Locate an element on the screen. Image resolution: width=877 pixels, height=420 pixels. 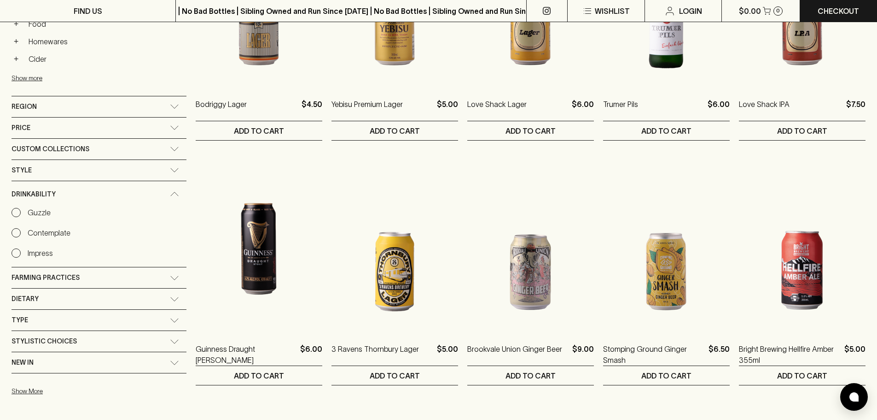
button: Show more is located at coordinates (72, 78).